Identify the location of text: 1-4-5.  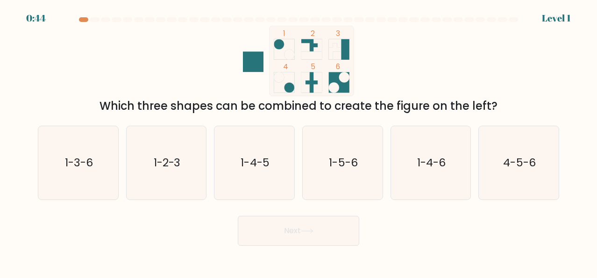
(255, 163).